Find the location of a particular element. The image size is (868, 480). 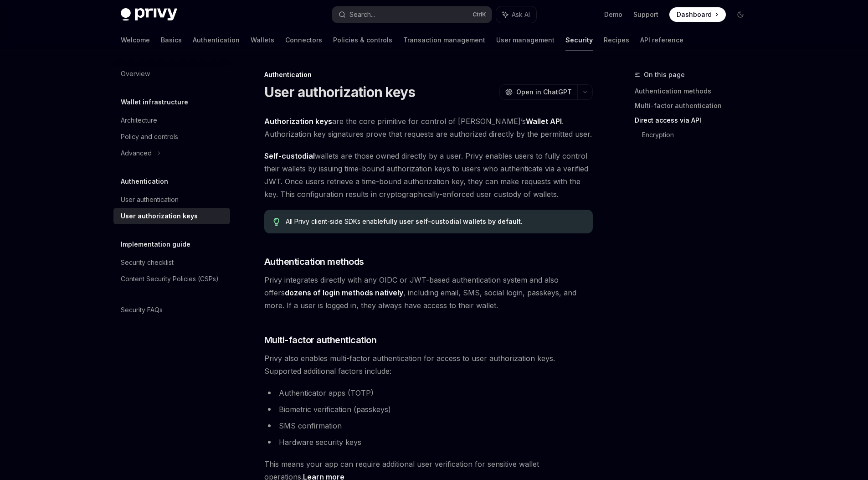

a: Encryption is located at coordinates (699, 135).